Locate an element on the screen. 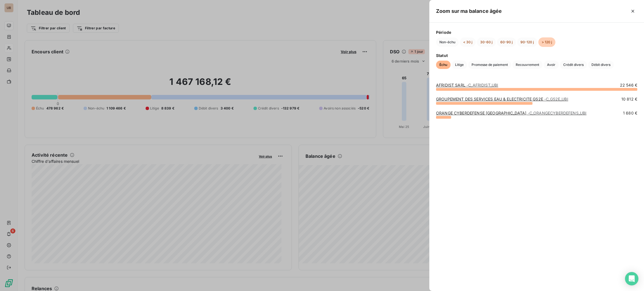 The width and height of the screenshot is (644, 291). button: Crédit divers is located at coordinates (573, 65).